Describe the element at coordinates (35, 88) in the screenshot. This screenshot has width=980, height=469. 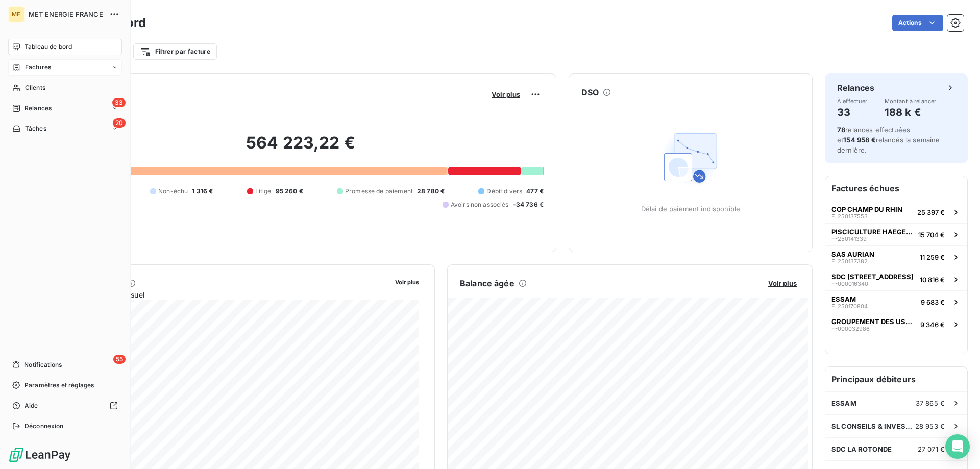
I see `span: Clients` at that location.